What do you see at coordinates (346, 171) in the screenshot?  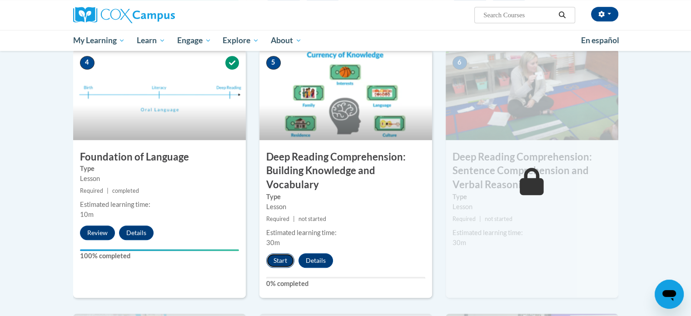 I see `h3: Deep Reading Comprehension: Building Knowledge and Vocabulary` at bounding box center [346, 171].